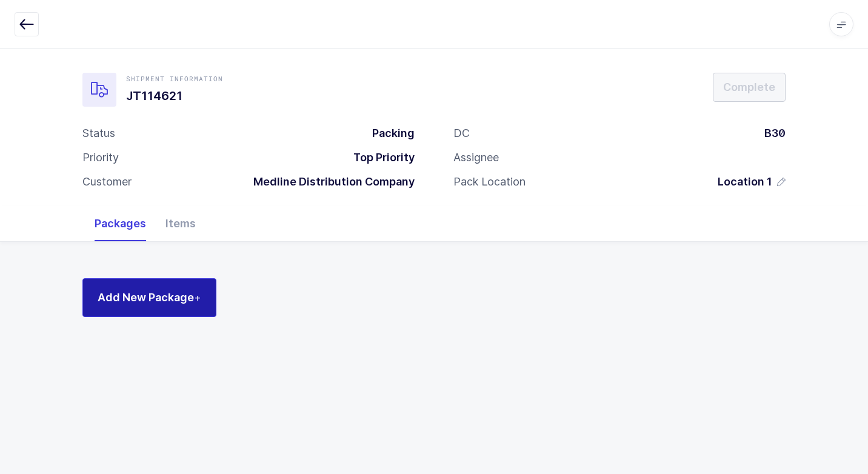  What do you see at coordinates (476, 158) in the screenshot?
I see `div: Assignee` at bounding box center [476, 158].